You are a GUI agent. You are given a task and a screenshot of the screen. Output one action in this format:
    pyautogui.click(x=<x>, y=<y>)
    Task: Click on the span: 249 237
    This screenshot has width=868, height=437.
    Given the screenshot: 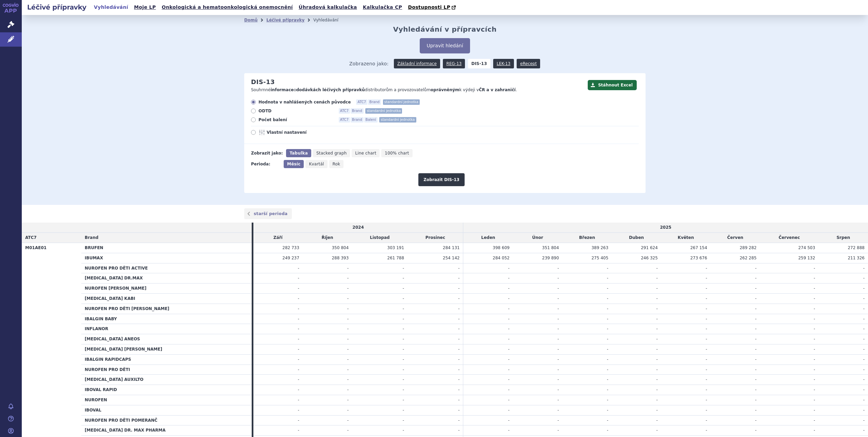 What is the action you would take?
    pyautogui.click(x=291, y=258)
    